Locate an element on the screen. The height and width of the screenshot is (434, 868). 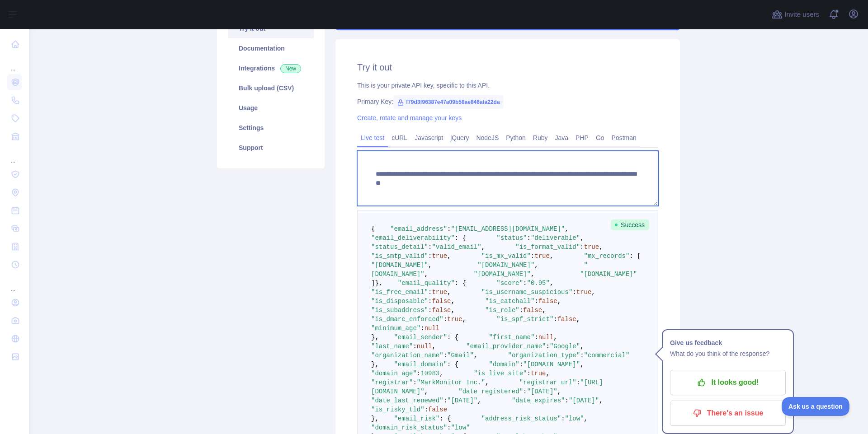
span: "is_live_site" is located at coordinates (501, 373).